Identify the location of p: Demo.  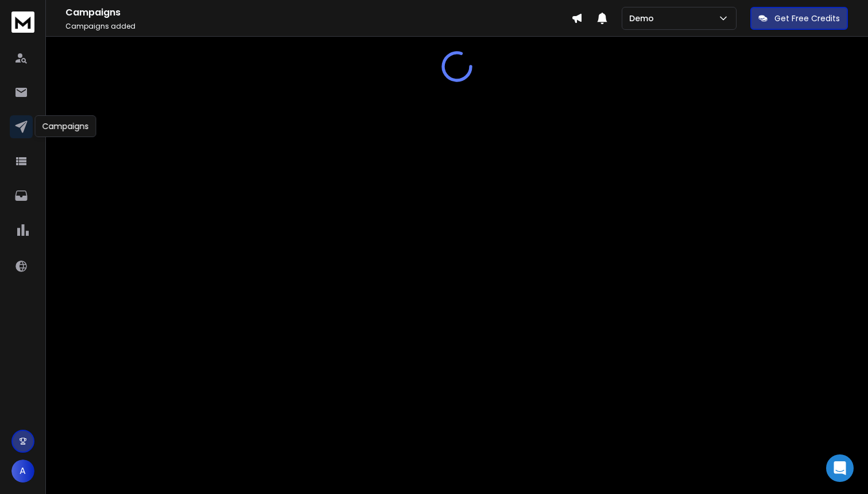
(643, 19).